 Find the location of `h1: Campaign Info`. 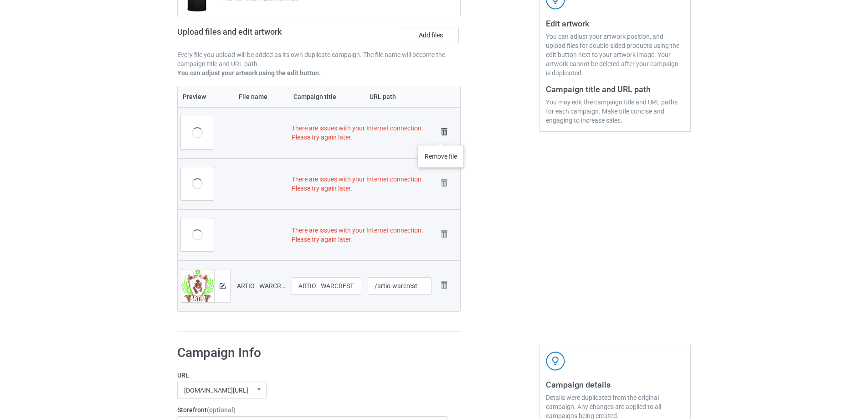

h1: Campaign Info is located at coordinates (313, 353).